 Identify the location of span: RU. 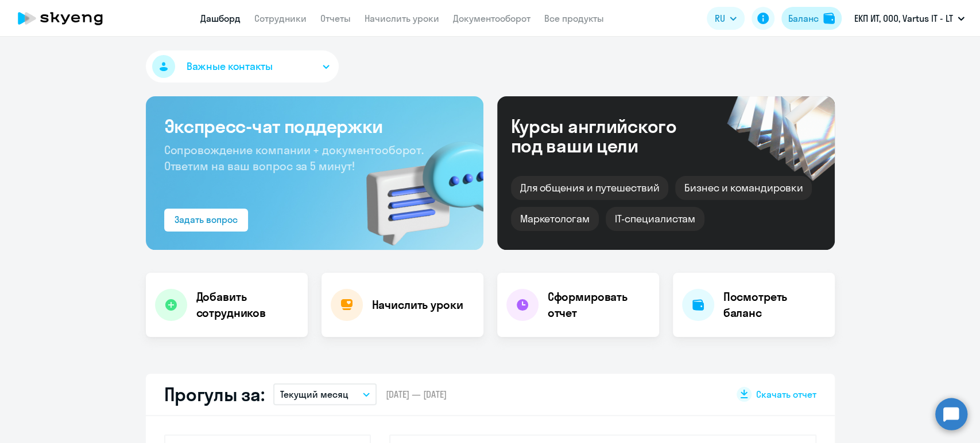
(720, 18).